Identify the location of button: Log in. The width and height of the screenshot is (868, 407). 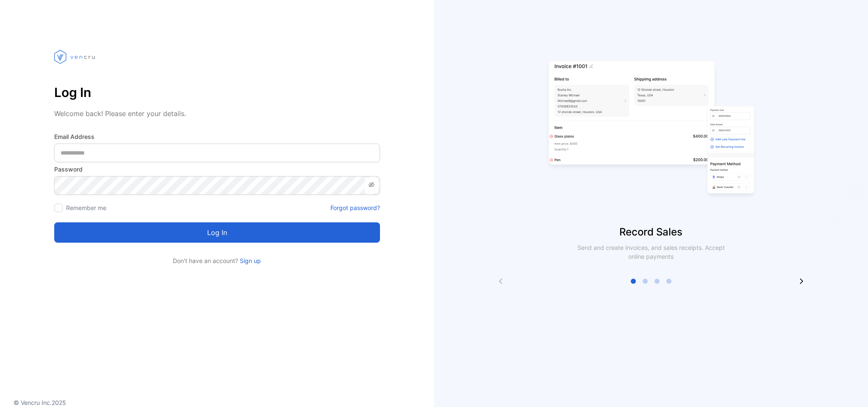
(217, 233).